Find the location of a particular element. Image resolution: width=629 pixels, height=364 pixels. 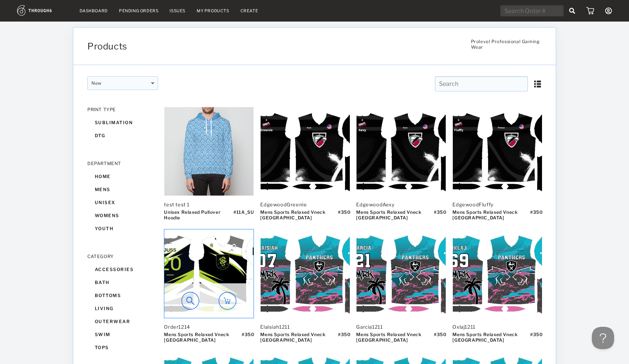

div: # 11A_SU is located at coordinates (243, 215).